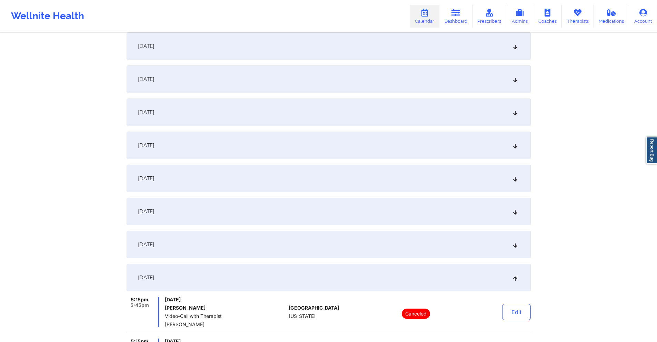 The width and height of the screenshot is (657, 342). What do you see at coordinates (578, 16) in the screenshot?
I see `a: Therapists` at bounding box center [578, 16].